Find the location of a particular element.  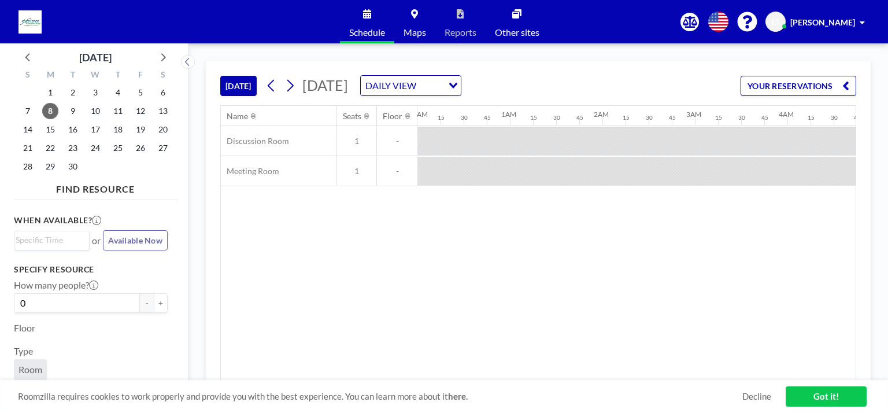

label: Floor is located at coordinates (24, 328).